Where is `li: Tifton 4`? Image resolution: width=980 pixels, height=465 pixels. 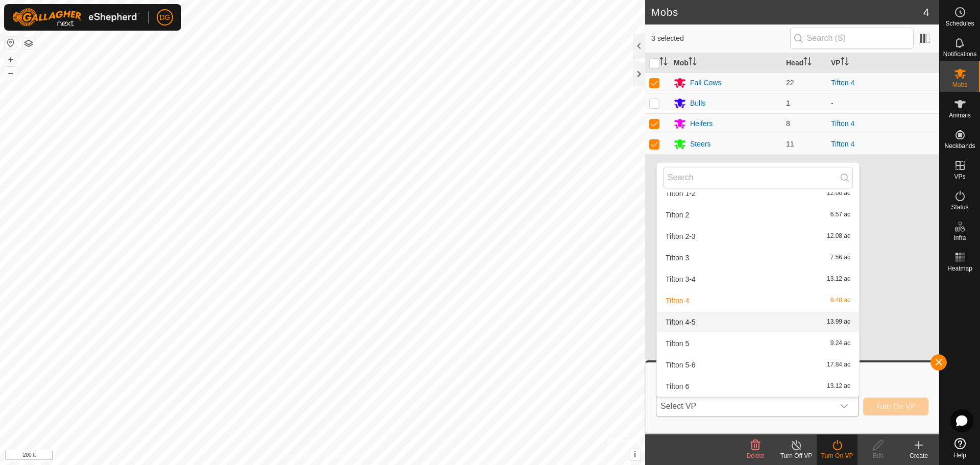
li: Tifton 4 is located at coordinates (758, 300).